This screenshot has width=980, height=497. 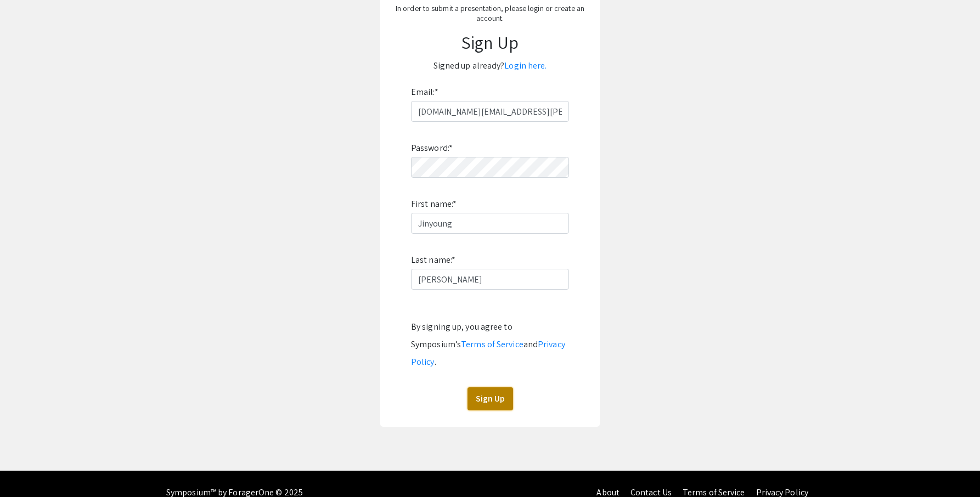 I want to click on button: Sign Up, so click(x=490, y=398).